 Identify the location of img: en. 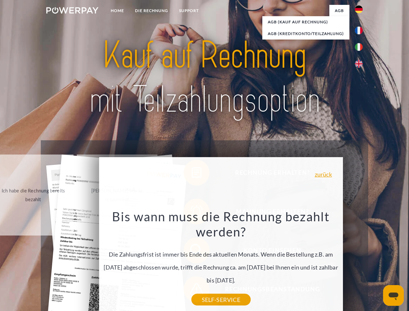
(359, 64).